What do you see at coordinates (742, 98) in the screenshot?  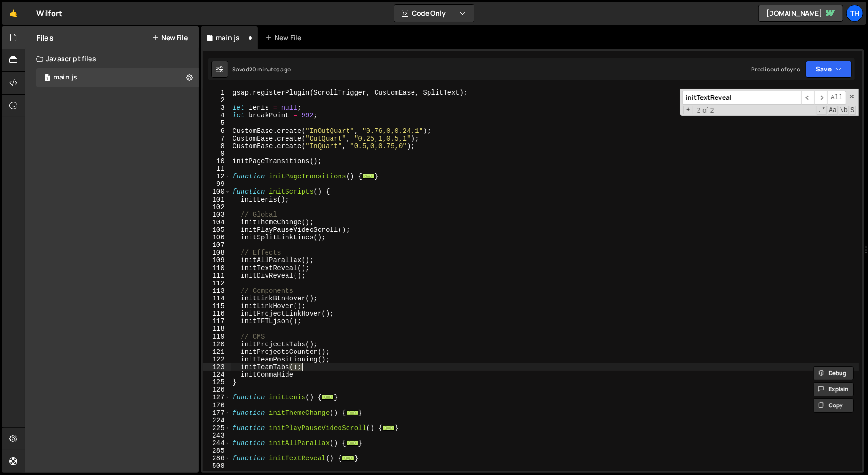 I see `input: Search for` at bounding box center [742, 98].